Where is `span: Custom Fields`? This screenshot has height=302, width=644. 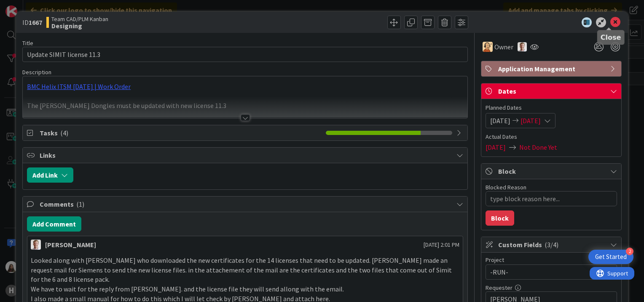
span: Custom Fields is located at coordinates (552, 244).